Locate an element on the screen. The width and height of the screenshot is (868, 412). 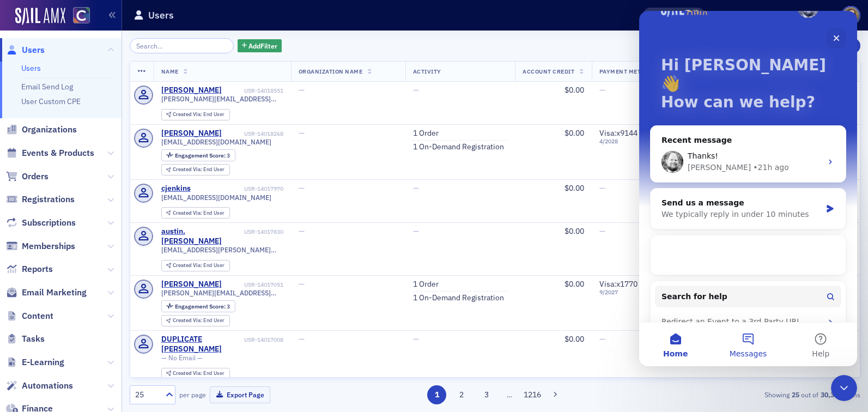
span: 4 / 2028 is located at coordinates (630, 141).